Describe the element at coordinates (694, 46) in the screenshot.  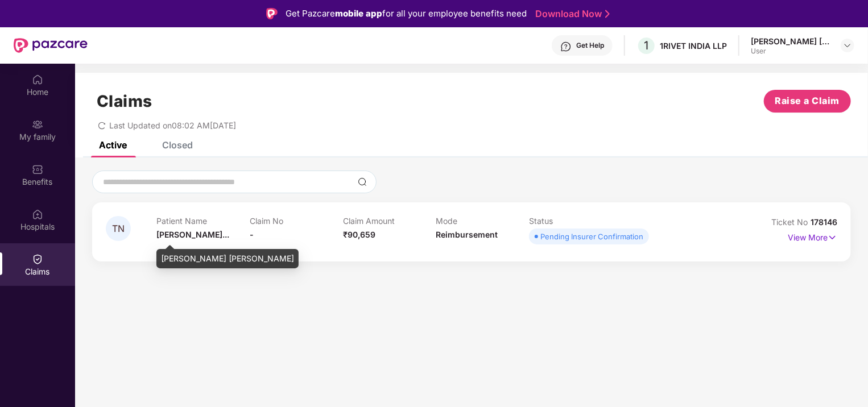
I see `div: 1RIVET INDIA LLP` at that location.